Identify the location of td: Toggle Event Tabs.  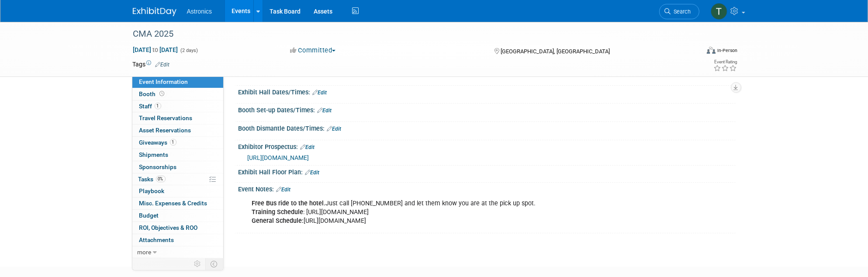
(214, 264).